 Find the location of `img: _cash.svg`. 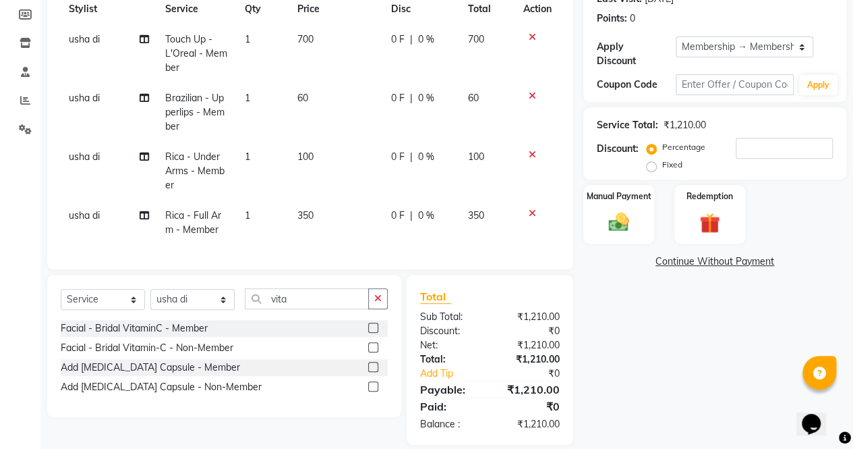

img: _cash.svg is located at coordinates (618, 222).